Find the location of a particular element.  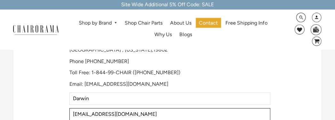

input: Name is located at coordinates (170, 99).